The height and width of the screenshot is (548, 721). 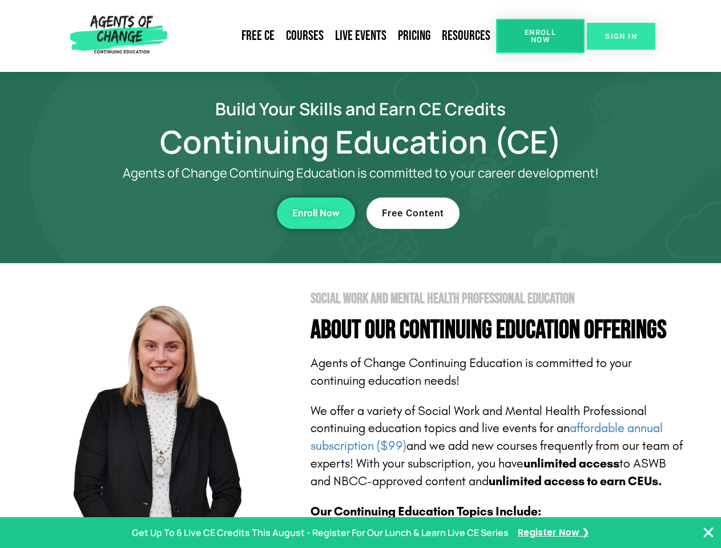 I want to click on p: Agents of Change Continuing Education is committed to your career development!, so click(x=361, y=173).